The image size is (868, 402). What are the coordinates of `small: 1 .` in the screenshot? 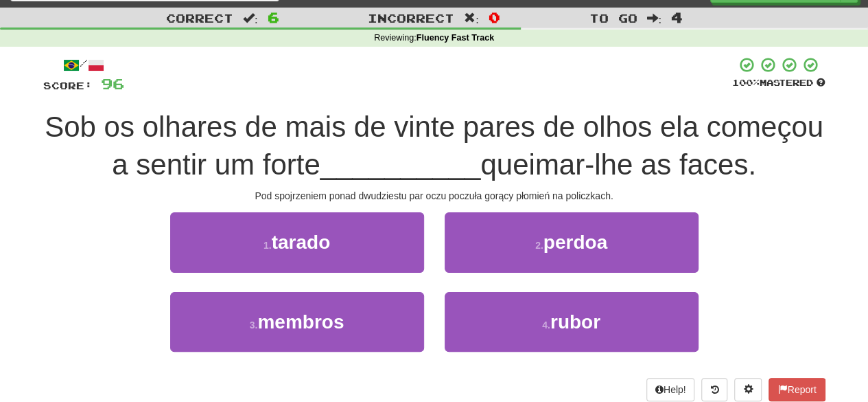 It's located at (268, 245).